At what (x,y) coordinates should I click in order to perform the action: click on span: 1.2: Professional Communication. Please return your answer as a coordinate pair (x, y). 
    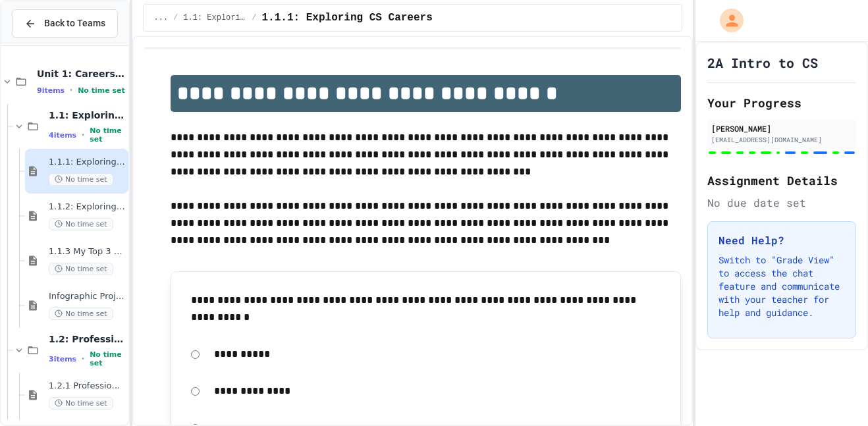
    Looking at the image, I should click on (87, 339).